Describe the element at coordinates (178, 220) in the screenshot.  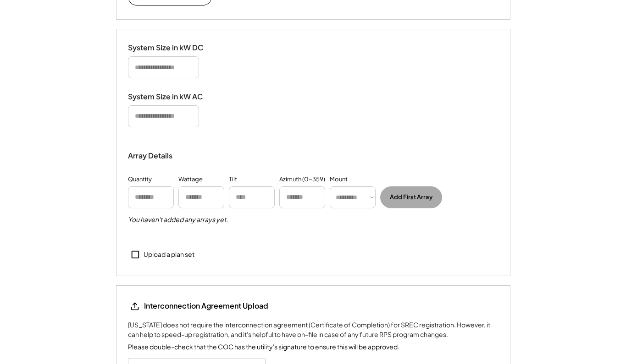
I see `h5: You haven't added any arrays yet.` at that location.